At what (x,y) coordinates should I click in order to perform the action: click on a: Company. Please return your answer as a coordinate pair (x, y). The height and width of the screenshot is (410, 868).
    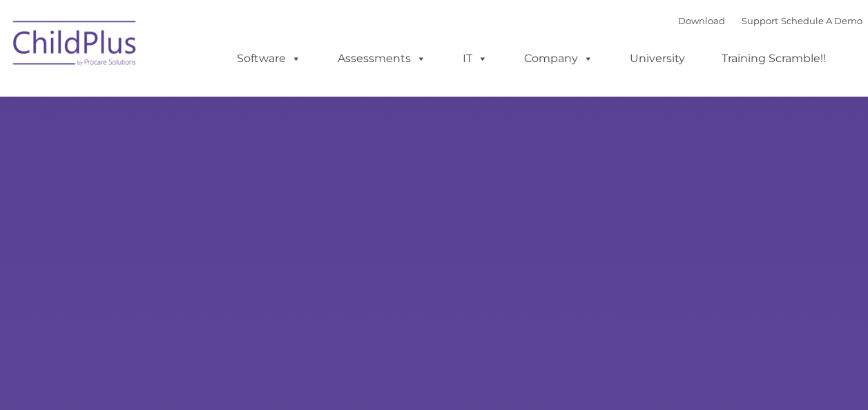
    Looking at the image, I should click on (558, 59).